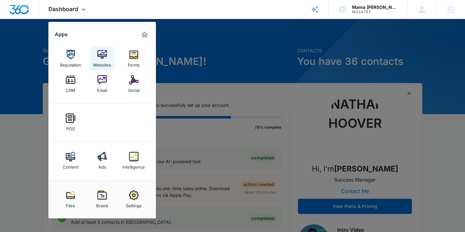  I want to click on div: account name, so click(376, 7).